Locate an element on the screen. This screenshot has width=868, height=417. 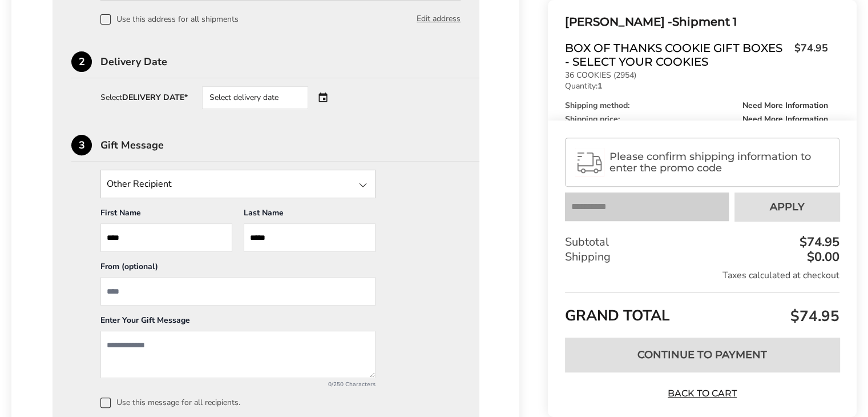
strong: 1 is located at coordinates (600, 86).